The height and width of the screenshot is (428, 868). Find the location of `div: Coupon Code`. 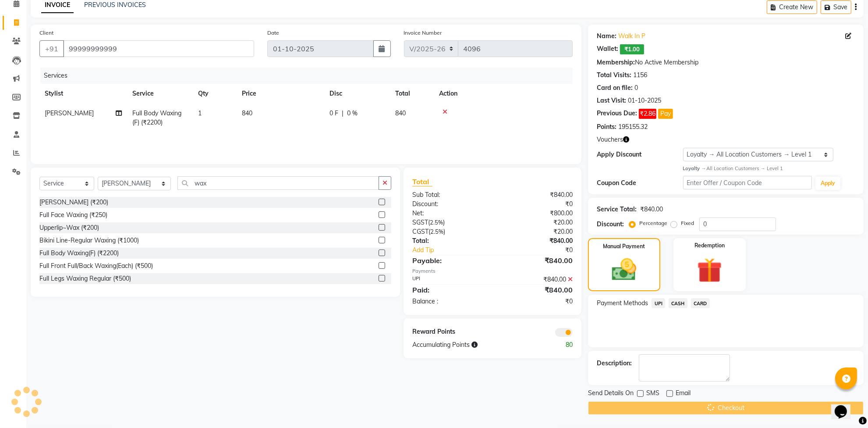

div: Coupon Code is located at coordinates (639, 183).